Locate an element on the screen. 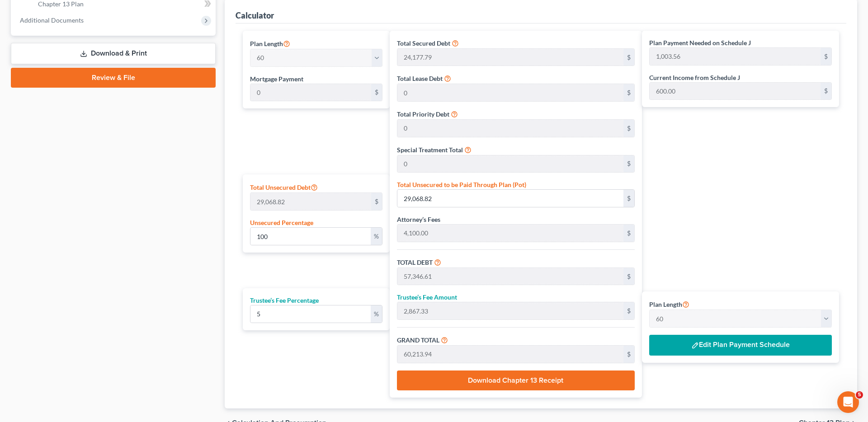 This screenshot has width=868, height=422. label: Total Secured Debt is located at coordinates (424, 43).